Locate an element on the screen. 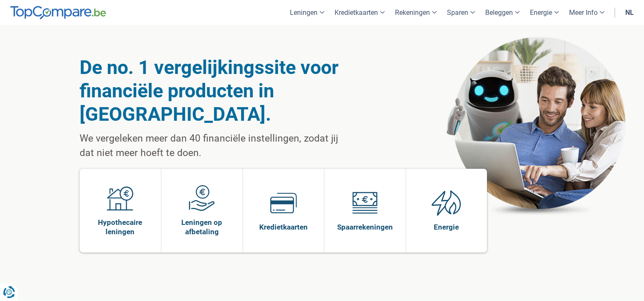 This screenshot has width=644, height=301. img: Spaarrekeningen is located at coordinates (365, 203).